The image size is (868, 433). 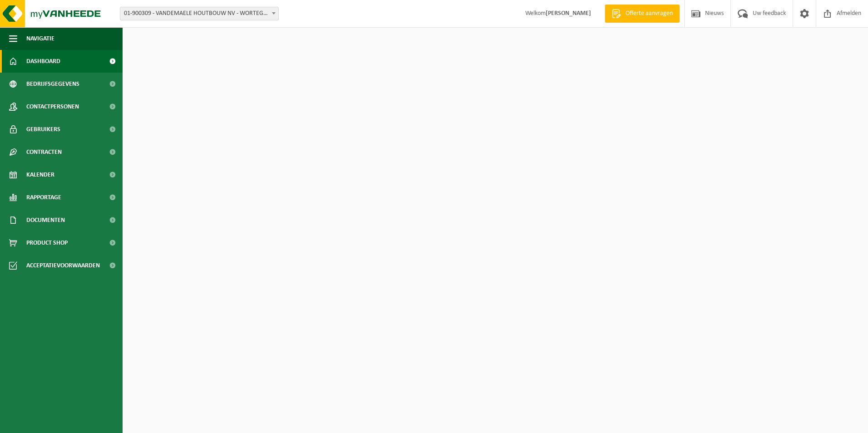 What do you see at coordinates (45, 220) in the screenshot?
I see `span: Documenten` at bounding box center [45, 220].